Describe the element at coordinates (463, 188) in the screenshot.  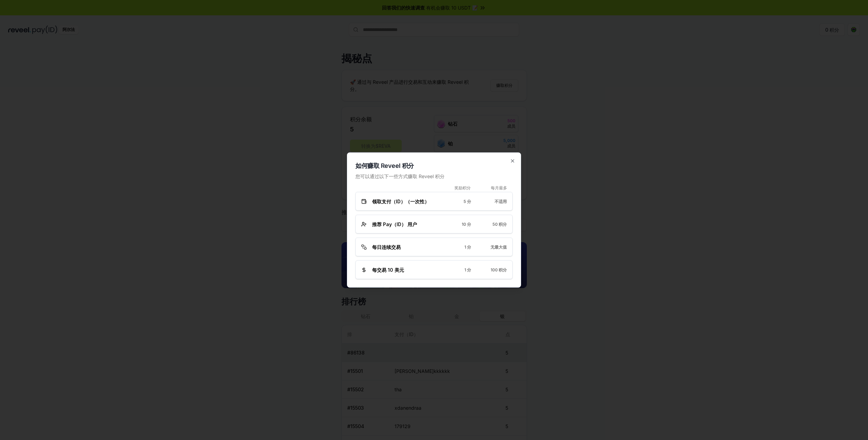
I see `span: 奖励积分` at that location.